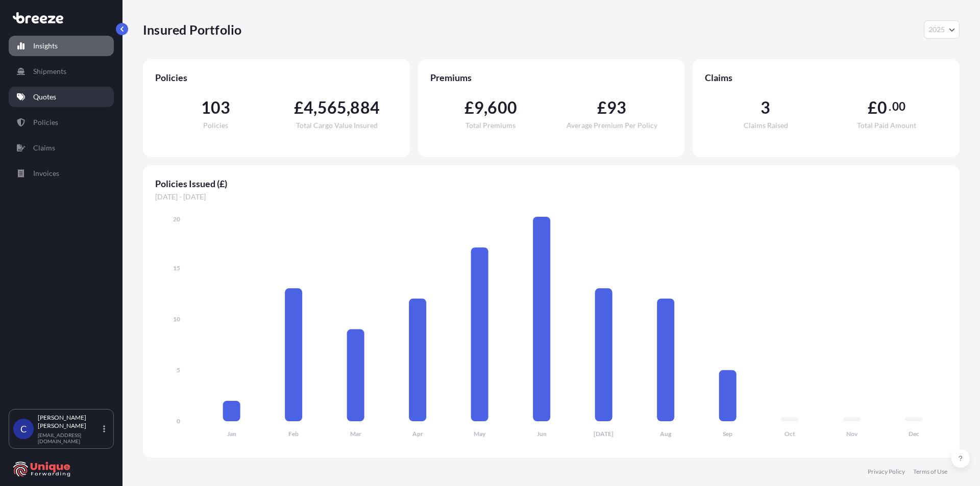 Image resolution: width=980 pixels, height=486 pixels. Describe the element at coordinates (937, 29) in the screenshot. I see `span: 2025` at that location.